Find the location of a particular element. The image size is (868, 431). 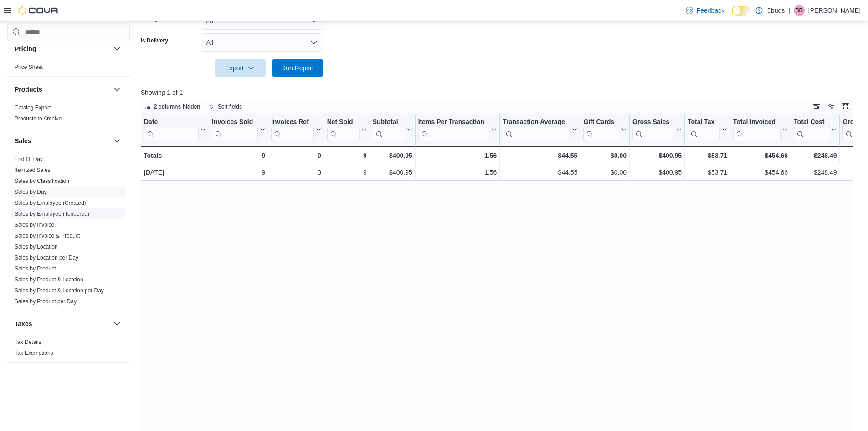

h3: Pricing is located at coordinates (25, 49).